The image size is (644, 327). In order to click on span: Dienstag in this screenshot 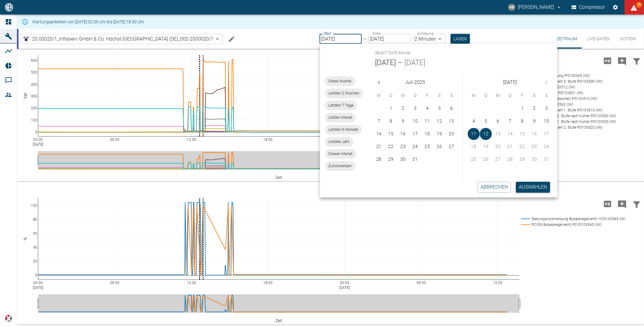, I will do `click(486, 96)`.